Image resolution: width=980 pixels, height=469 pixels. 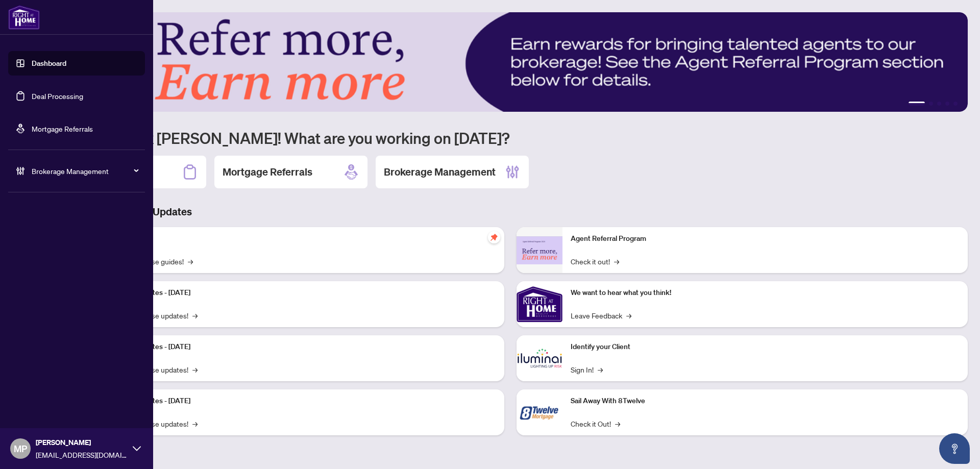 I want to click on a: Leave Feedback→, so click(x=601, y=315).